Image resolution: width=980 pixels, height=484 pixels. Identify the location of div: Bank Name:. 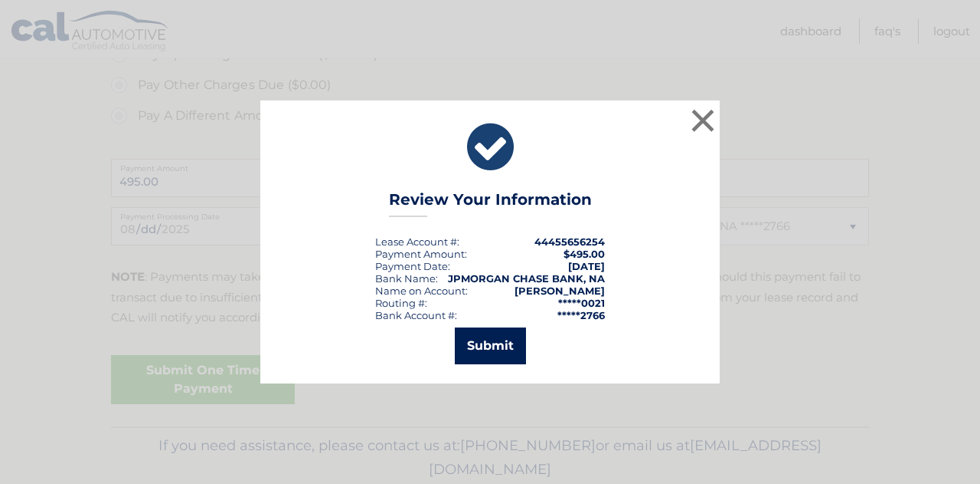
(407, 278).